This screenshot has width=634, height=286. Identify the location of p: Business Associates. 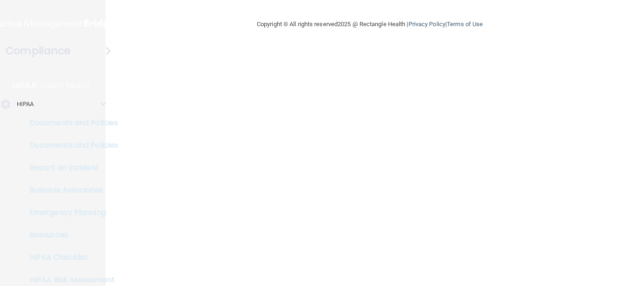
(70, 190).